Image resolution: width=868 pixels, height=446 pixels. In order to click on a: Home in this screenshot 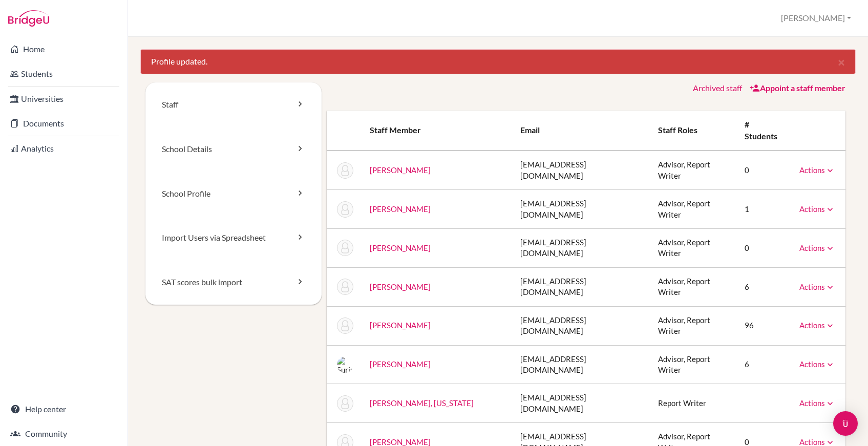, I will do `click(63, 49)`.